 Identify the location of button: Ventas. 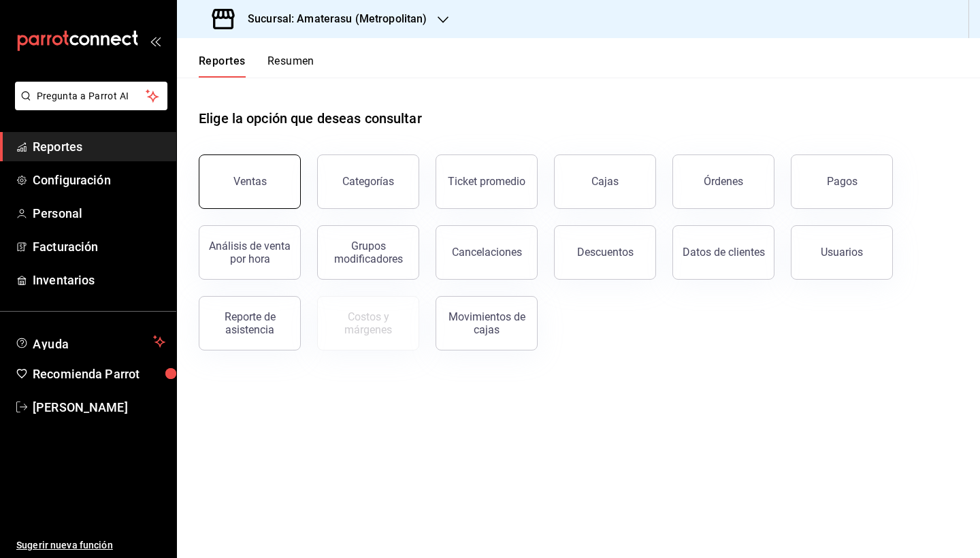
(250, 182).